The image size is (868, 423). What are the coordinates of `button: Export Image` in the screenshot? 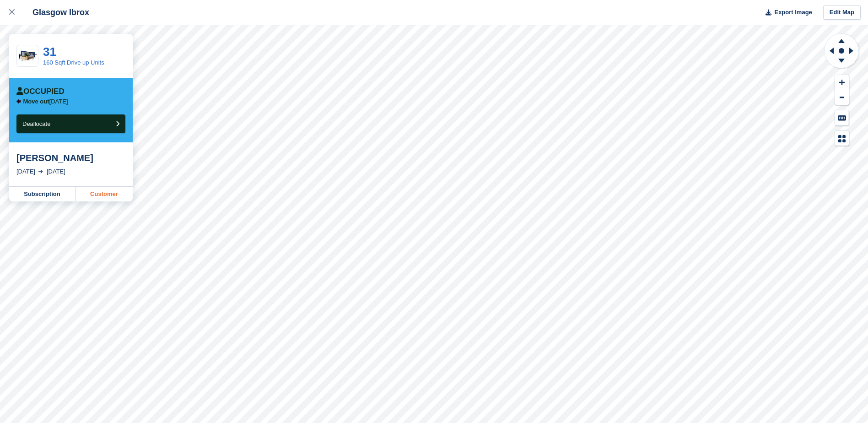 It's located at (786, 13).